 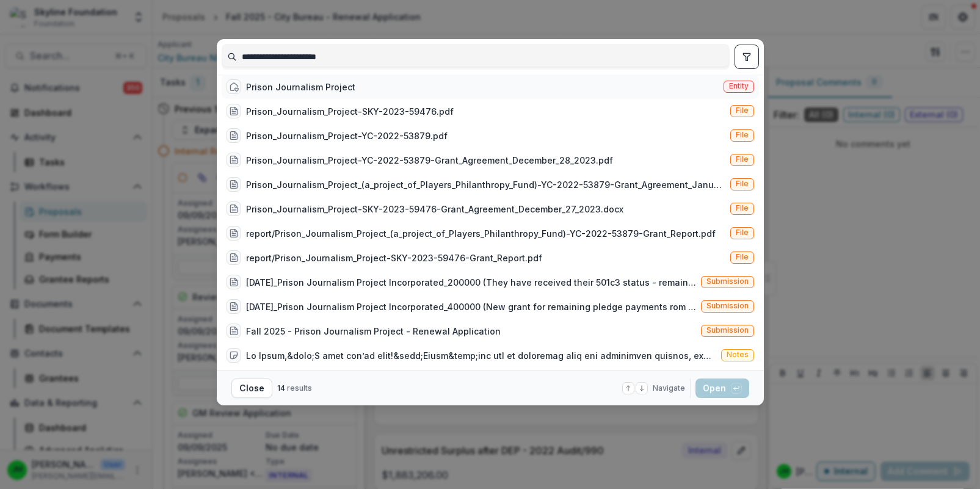 I want to click on button: toggle filters, so click(x=747, y=56).